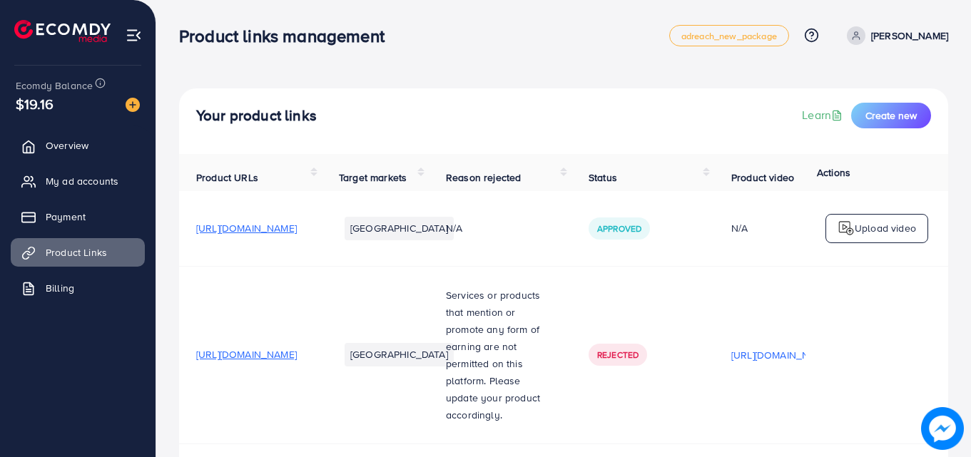 This screenshot has width=971, height=457. I want to click on span: Payment, so click(66, 217).